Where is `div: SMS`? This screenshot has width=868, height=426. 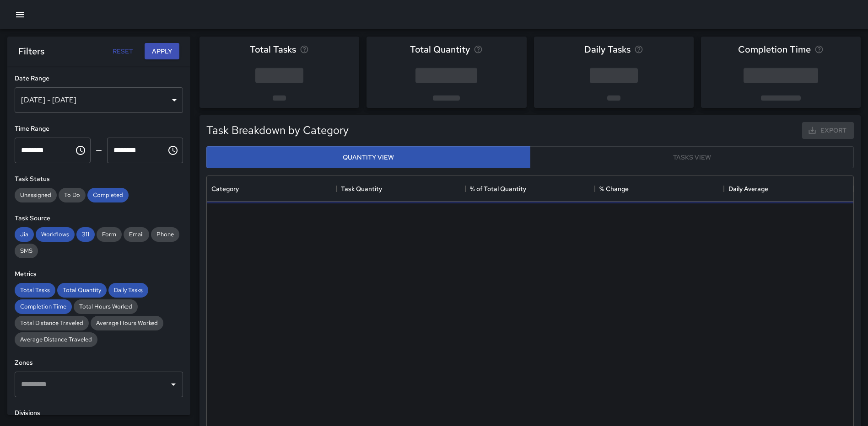 div: SMS is located at coordinates (26, 251).